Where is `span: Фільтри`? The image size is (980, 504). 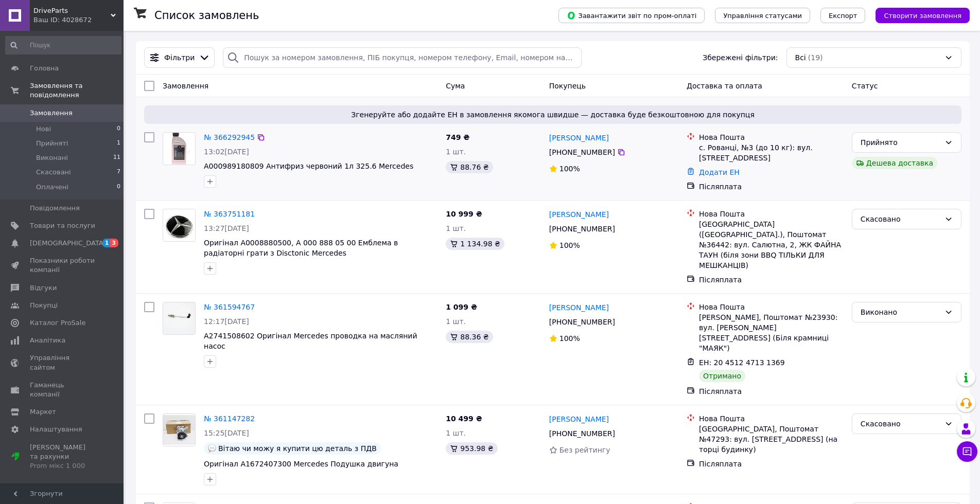 span: Фільтри is located at coordinates (179, 58).